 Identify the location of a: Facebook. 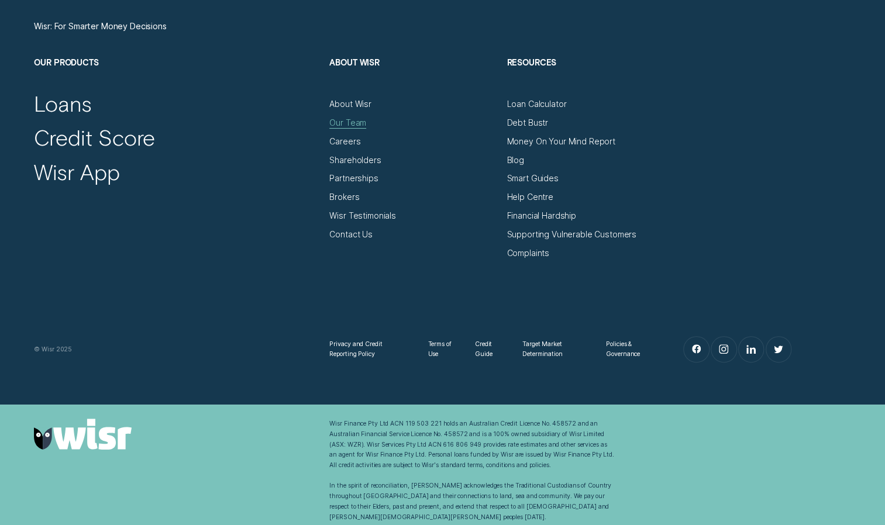
(696, 349).